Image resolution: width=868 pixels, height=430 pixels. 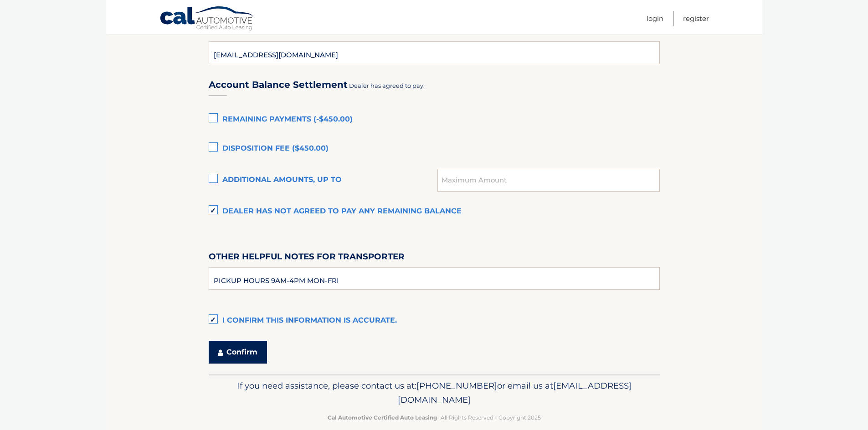 What do you see at coordinates (323, 180) in the screenshot?
I see `label: Additional amounts, up to` at bounding box center [323, 180].